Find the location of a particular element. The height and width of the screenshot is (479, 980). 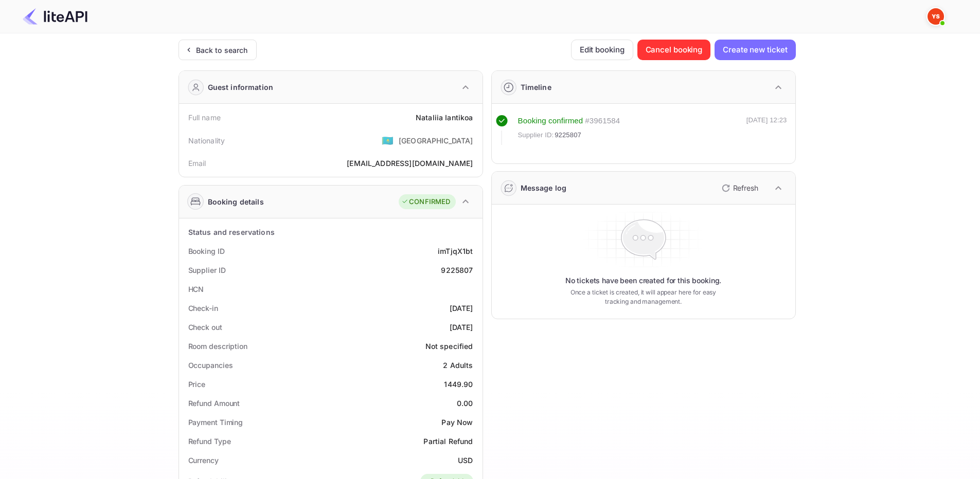

div: Pay Now is located at coordinates (457, 422).